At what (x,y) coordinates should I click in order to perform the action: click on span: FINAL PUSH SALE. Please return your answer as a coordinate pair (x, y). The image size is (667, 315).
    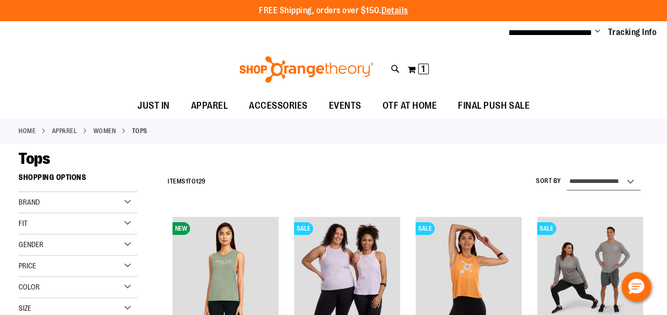
    Looking at the image, I should click on (494, 106).